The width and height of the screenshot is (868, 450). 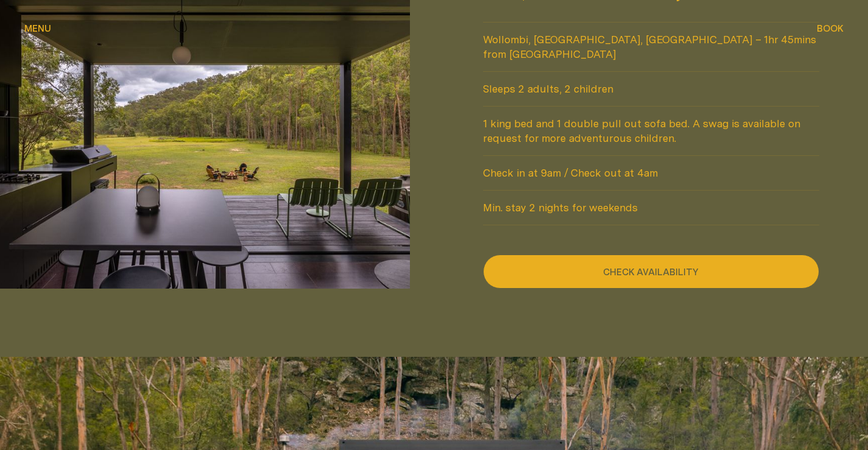 What do you see at coordinates (652, 131) in the screenshot?
I see `span: 1 king bed and 1 double pull out sofa bed. A swag is available on request for more adventurous ch...` at bounding box center [652, 131].